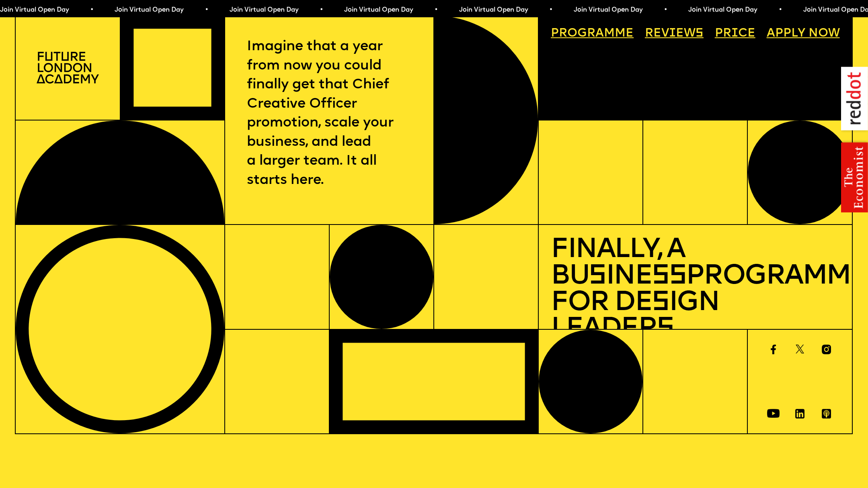 The width and height of the screenshot is (868, 488). I want to click on span: ss, so click(668, 276).